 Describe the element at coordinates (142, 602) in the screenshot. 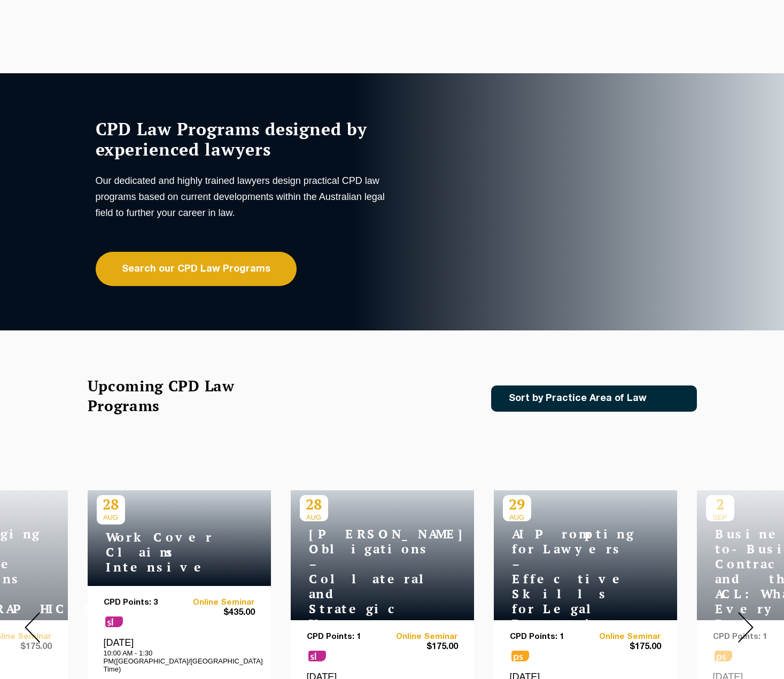

I see `p: CPD Points: 3` at that location.